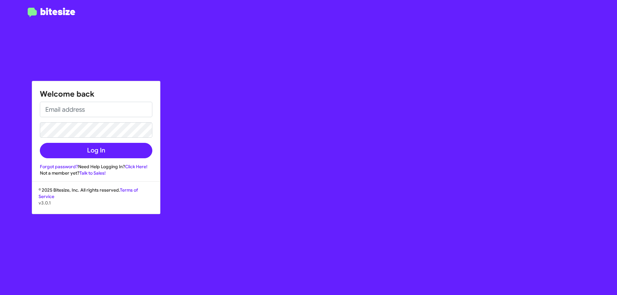 This screenshot has height=295, width=617. What do you see at coordinates (96, 151) in the screenshot?
I see `button: Log In` at bounding box center [96, 151].